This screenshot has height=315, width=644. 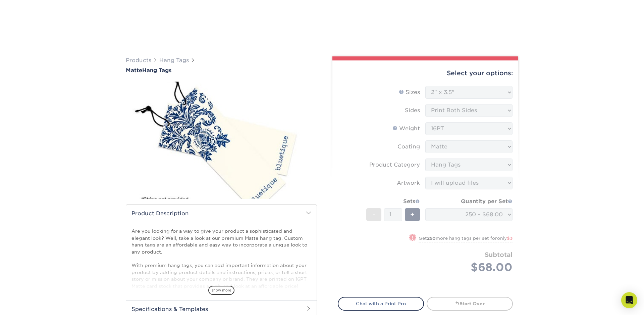 I want to click on a: Chat with a Print Pro, so click(x=381, y=303).